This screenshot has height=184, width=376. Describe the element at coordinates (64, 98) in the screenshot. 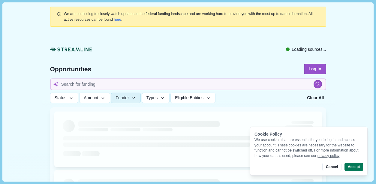

I see `button: Status` at that location.